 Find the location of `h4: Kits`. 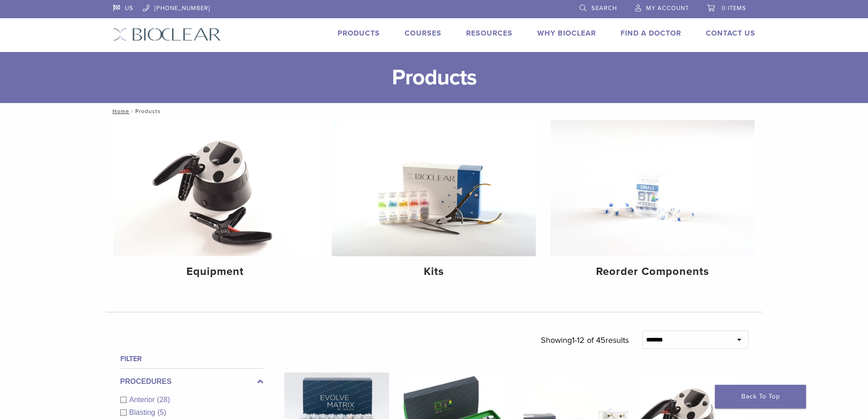

h4: Kits is located at coordinates (434, 272).